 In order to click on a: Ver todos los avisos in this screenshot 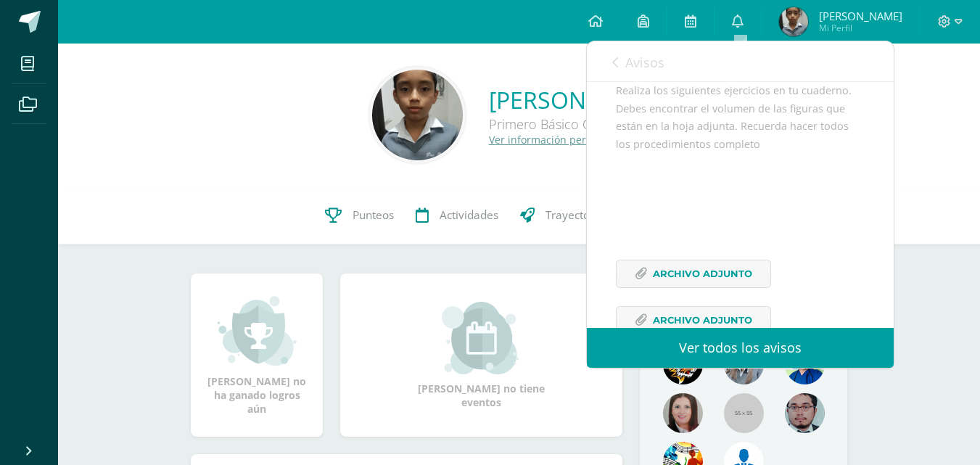, I will do `click(740, 348)`.